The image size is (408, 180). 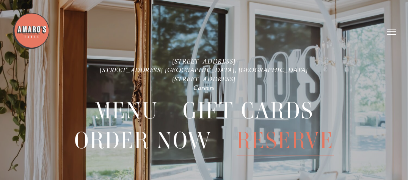 What do you see at coordinates (143, 141) in the screenshot?
I see `a: Order Now` at bounding box center [143, 141].